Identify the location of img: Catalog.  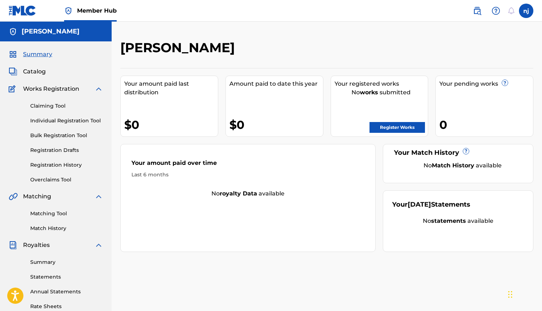
(13, 72).